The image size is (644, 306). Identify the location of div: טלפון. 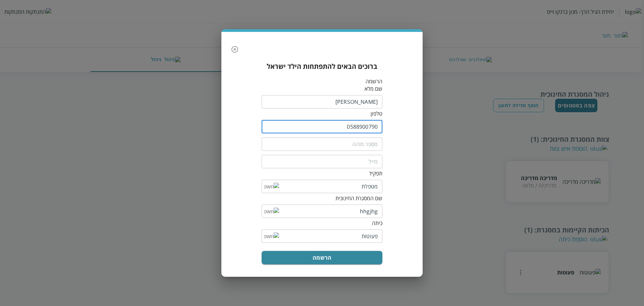
(322, 114).